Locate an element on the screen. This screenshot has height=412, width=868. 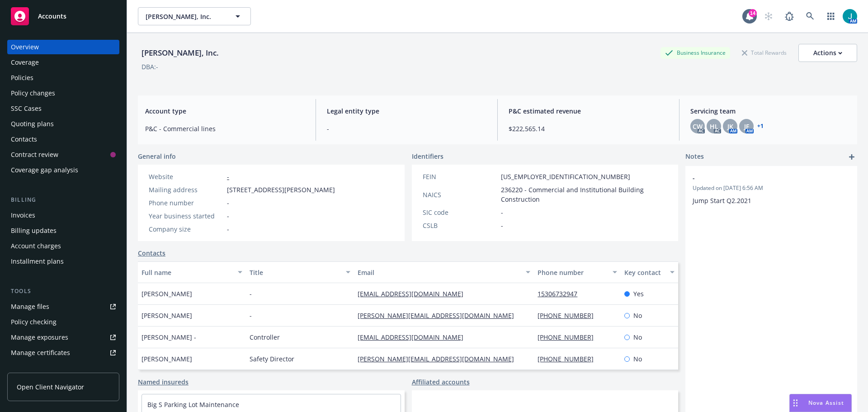
div: Total Rewards is located at coordinates (764, 52).